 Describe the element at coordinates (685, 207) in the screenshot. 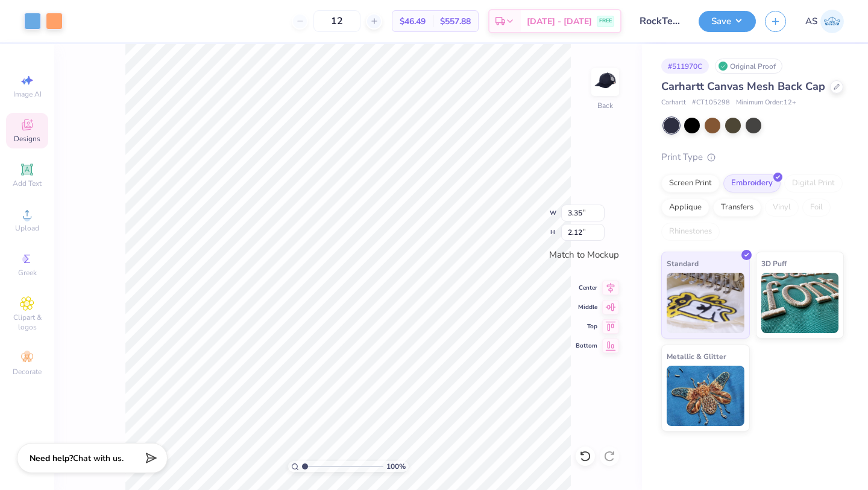

I see `div: Applique` at that location.